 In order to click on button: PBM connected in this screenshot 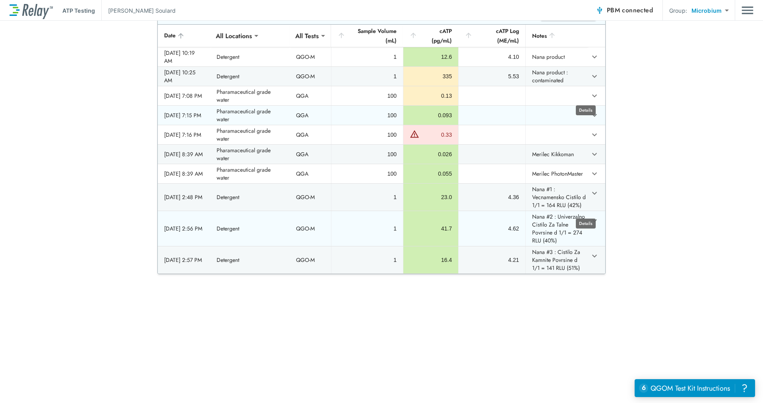, I will do `click(624, 10)`.